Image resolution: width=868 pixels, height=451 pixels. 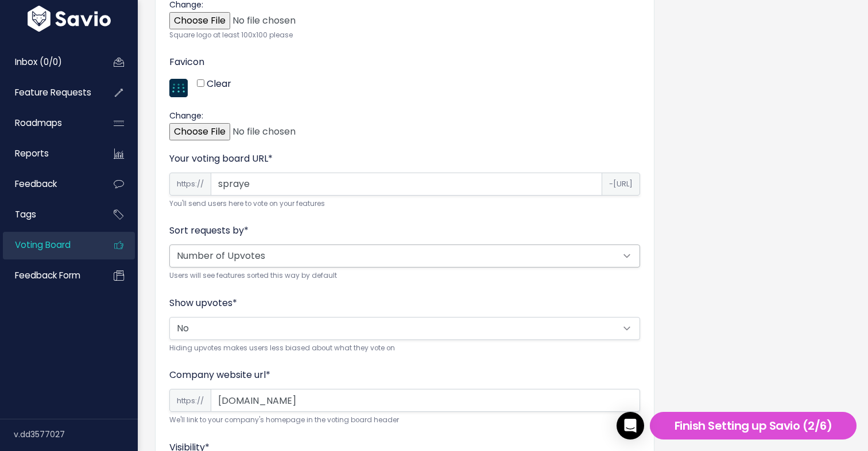 What do you see at coordinates (405, 99) in the screenshot?
I see `div: Change:` at bounding box center [405, 99].